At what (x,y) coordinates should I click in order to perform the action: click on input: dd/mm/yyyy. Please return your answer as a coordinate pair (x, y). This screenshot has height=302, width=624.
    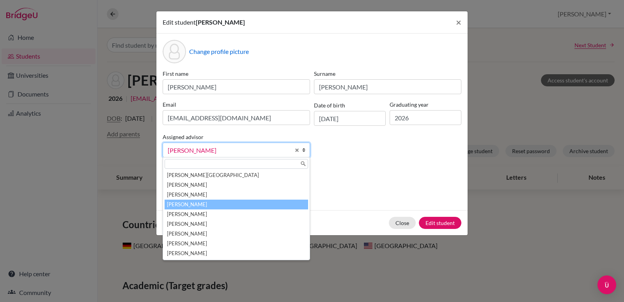
    Looking at the image, I should click on (350, 118).